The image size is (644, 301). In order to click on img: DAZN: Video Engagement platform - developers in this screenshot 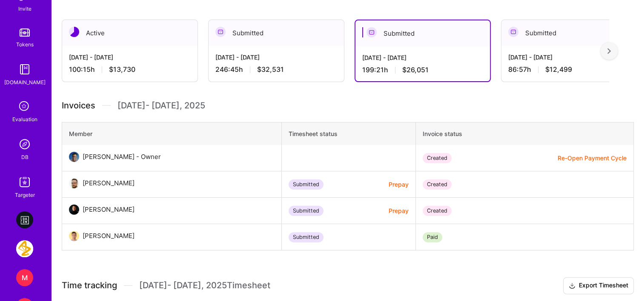, I will do `click(24, 220)`.